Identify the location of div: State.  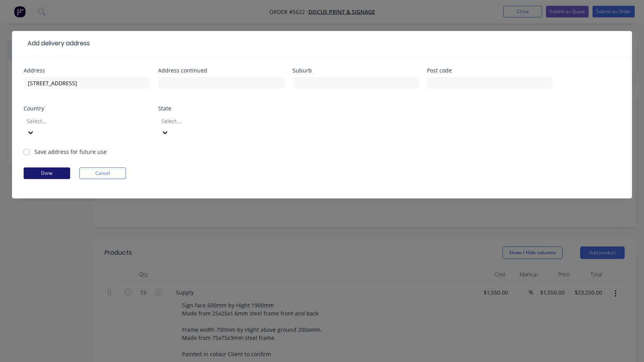
(221, 108).